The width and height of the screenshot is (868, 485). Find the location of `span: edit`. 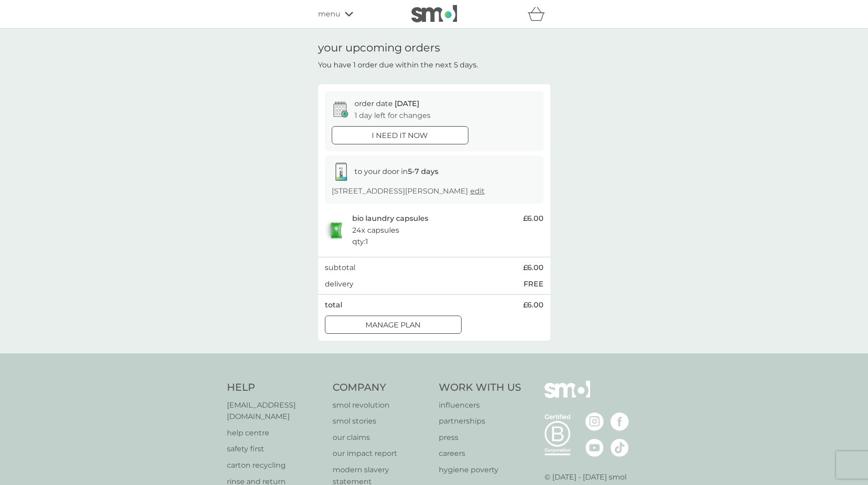

span: edit is located at coordinates (478, 191).